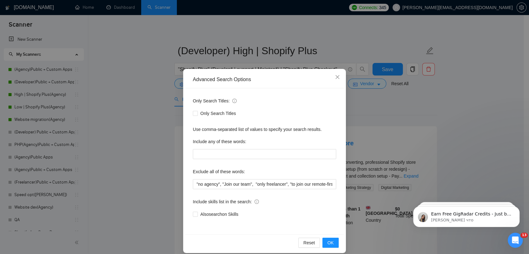 This screenshot has width=529, height=254. Describe the element at coordinates (309, 243) in the screenshot. I see `span: Reset` at that location.